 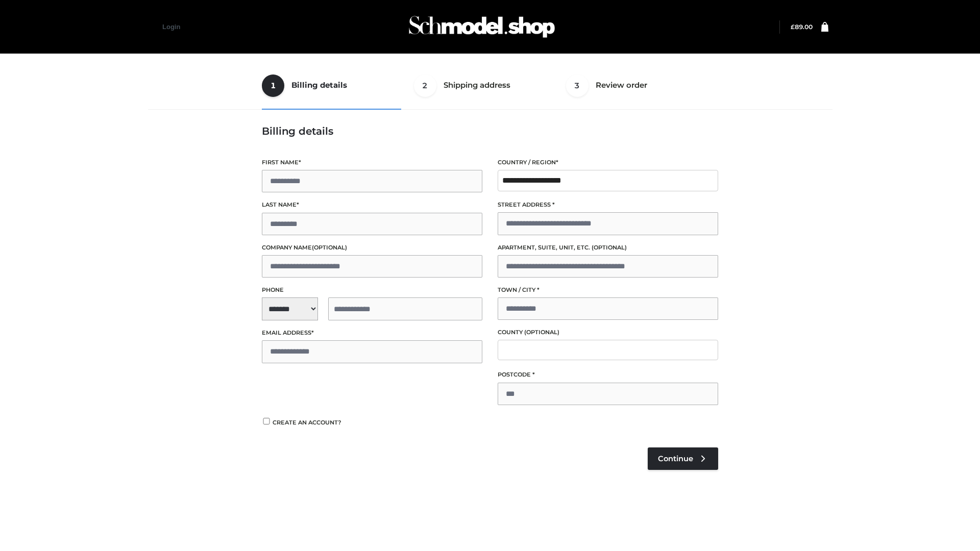 What do you see at coordinates (683, 459) in the screenshot?
I see `a: Continue` at bounding box center [683, 459].